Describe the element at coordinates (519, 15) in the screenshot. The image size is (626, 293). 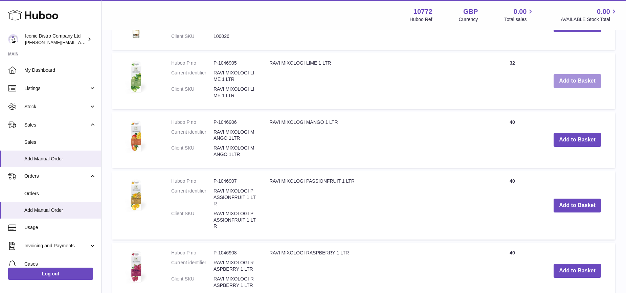
I see `a: 0.00 Total sales` at that location.